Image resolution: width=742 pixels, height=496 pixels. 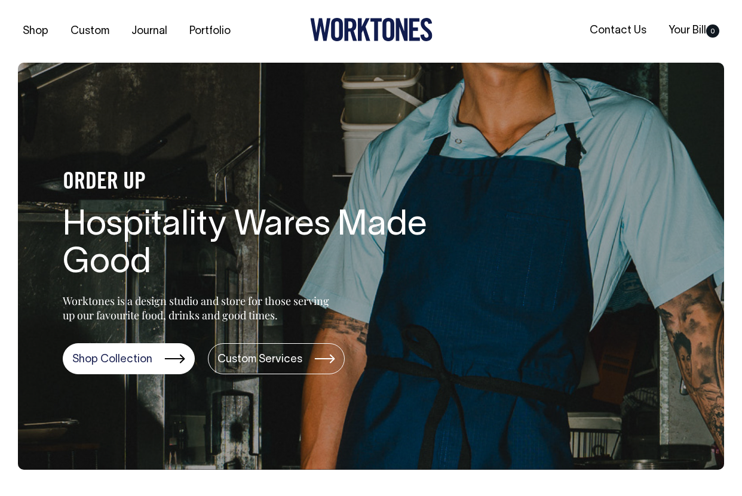 What do you see at coordinates (693, 30) in the screenshot?
I see `a: Your Bill0` at bounding box center [693, 30].